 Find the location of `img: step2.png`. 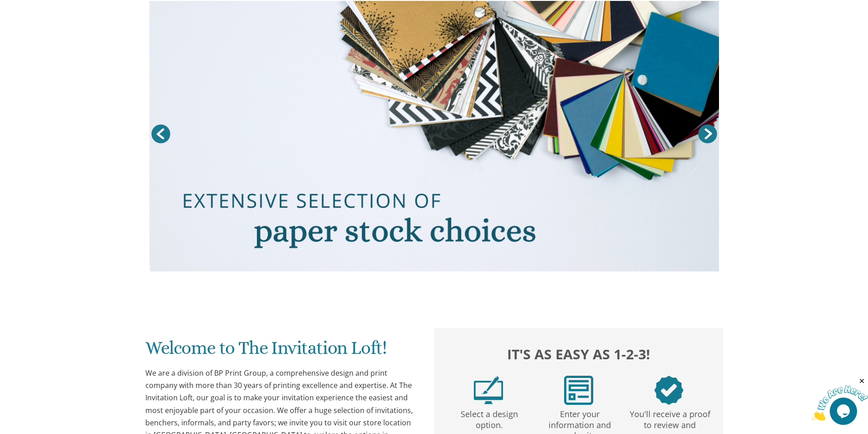

img: step2.png is located at coordinates (578, 390).